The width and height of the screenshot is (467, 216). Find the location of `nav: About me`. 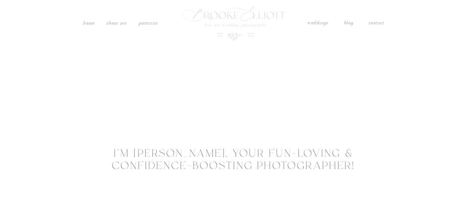

nav: About me is located at coordinates (116, 23).